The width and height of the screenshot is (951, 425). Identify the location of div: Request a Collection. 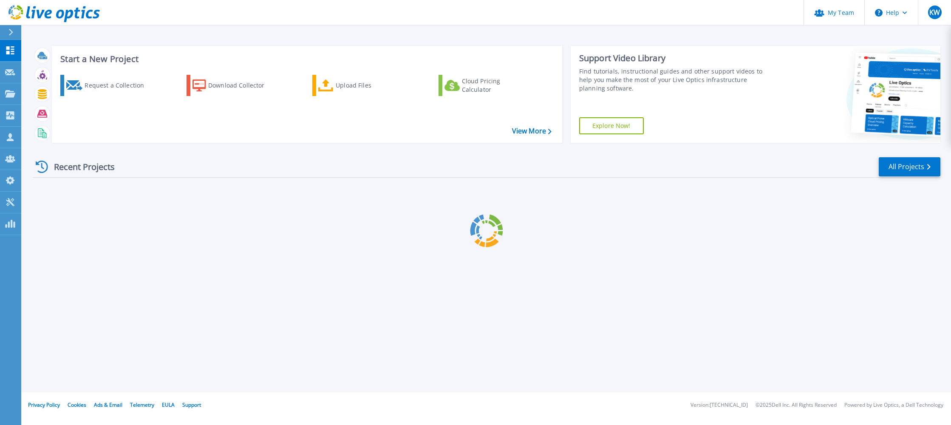
(119, 85).